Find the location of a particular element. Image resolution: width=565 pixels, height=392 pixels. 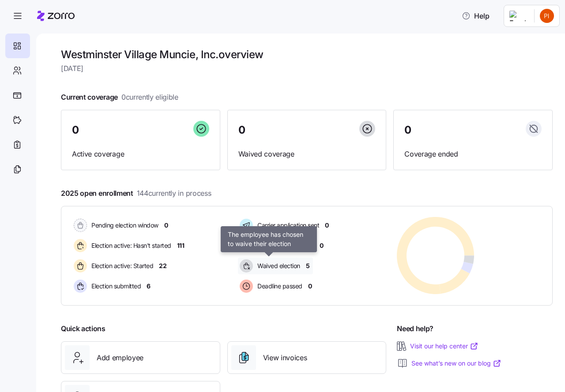

span: Coverage ended is located at coordinates (473, 154).